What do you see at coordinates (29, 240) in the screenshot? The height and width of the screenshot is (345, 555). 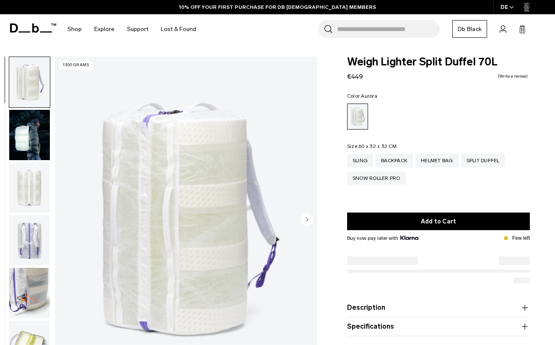 I see `img: Weigh_Lighter_Split_Duffel_70L_3.png` at bounding box center [29, 240].